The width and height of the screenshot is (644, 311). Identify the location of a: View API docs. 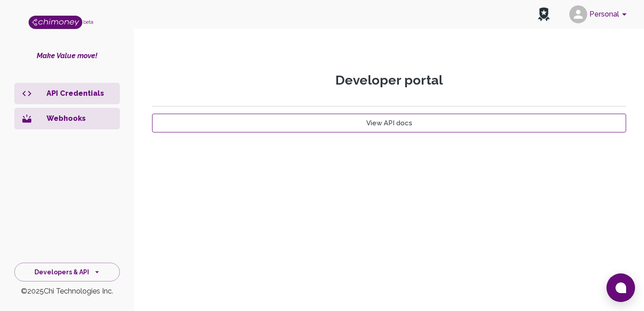
(389, 123).